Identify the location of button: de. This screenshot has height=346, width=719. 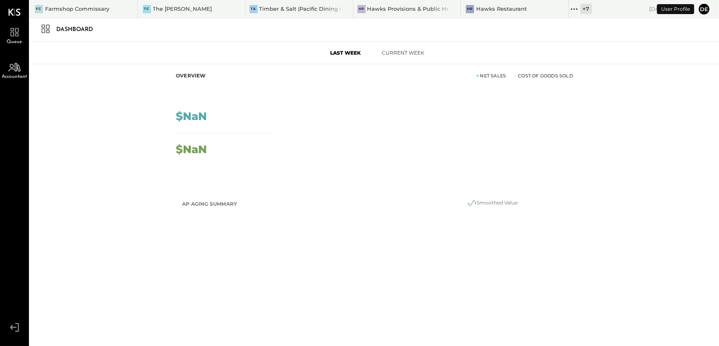
(704, 9).